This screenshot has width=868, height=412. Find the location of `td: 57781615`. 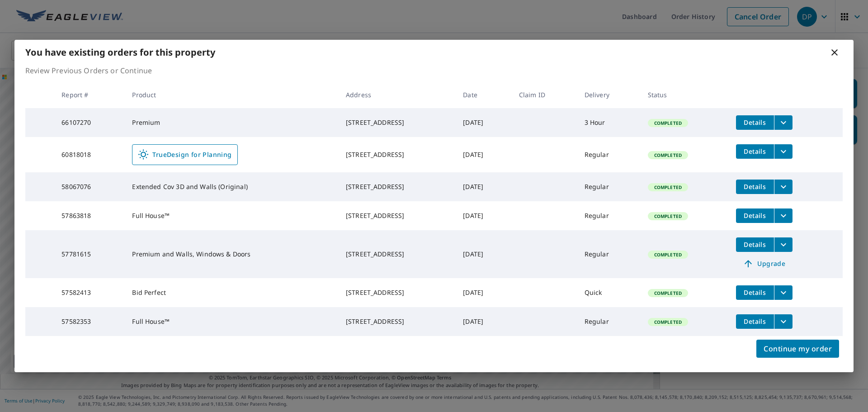

td: 57781615 is located at coordinates (89, 255).